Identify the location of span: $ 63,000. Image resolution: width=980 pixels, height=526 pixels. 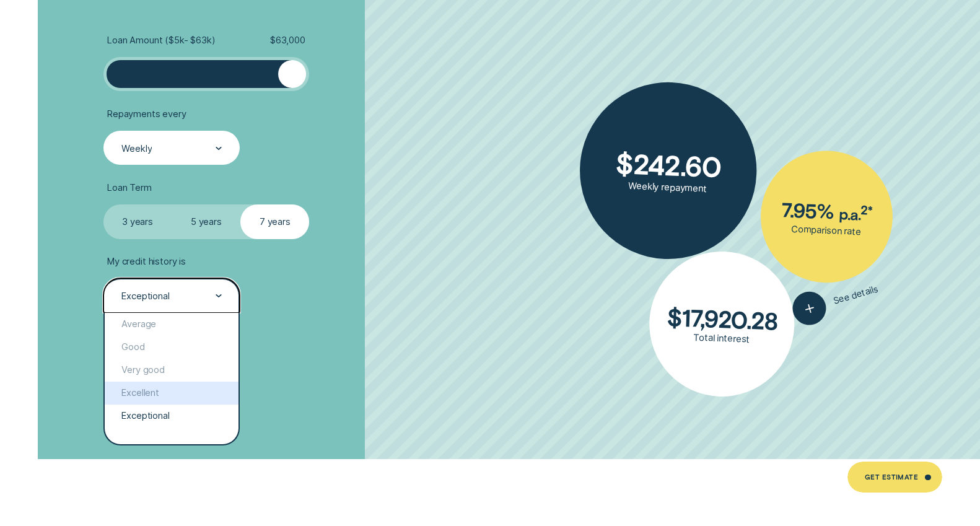
(287, 40).